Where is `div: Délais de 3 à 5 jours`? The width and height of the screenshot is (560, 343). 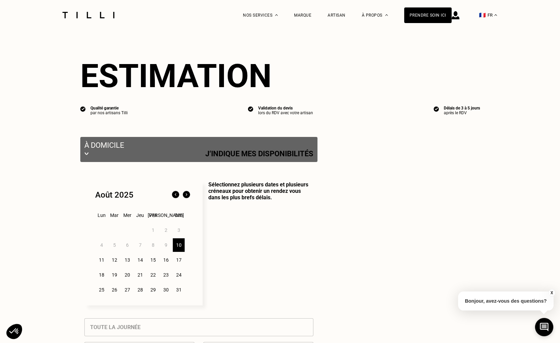 div: Délais de 3 à 5 jours is located at coordinates (462, 108).